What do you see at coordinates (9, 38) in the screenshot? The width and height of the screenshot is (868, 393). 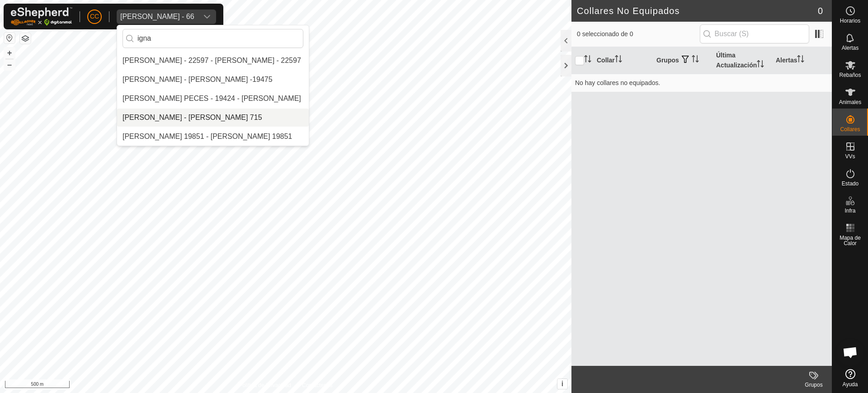 I see `button: Restablecer Mapa` at bounding box center [9, 38].